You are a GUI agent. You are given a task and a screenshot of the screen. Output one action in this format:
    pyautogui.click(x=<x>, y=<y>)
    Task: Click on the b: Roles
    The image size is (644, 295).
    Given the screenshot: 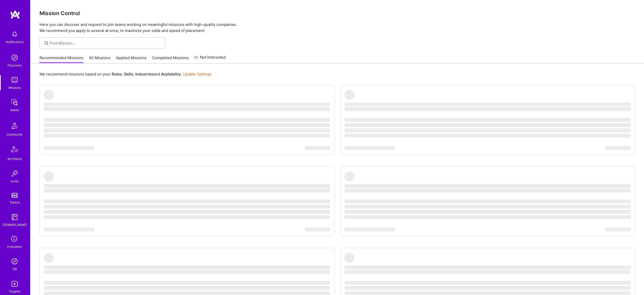 What is the action you would take?
    pyautogui.click(x=117, y=74)
    